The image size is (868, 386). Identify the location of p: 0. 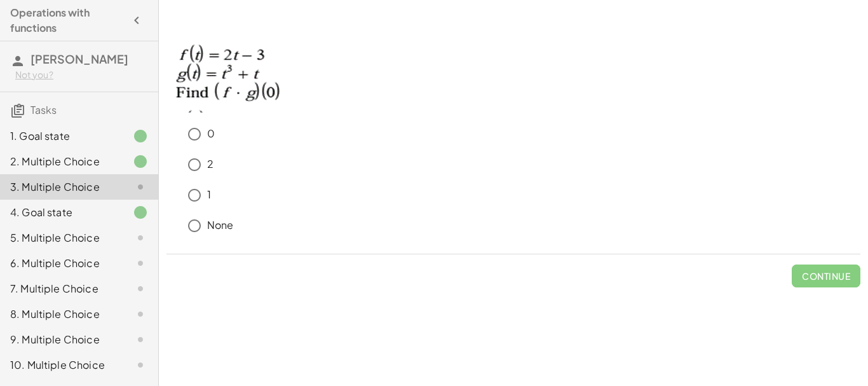
(211, 134).